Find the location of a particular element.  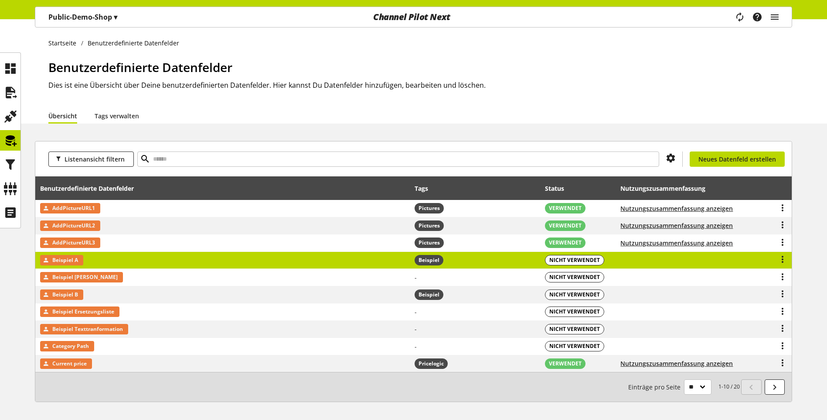

button: Listenansicht filtern is located at coordinates (91, 159).